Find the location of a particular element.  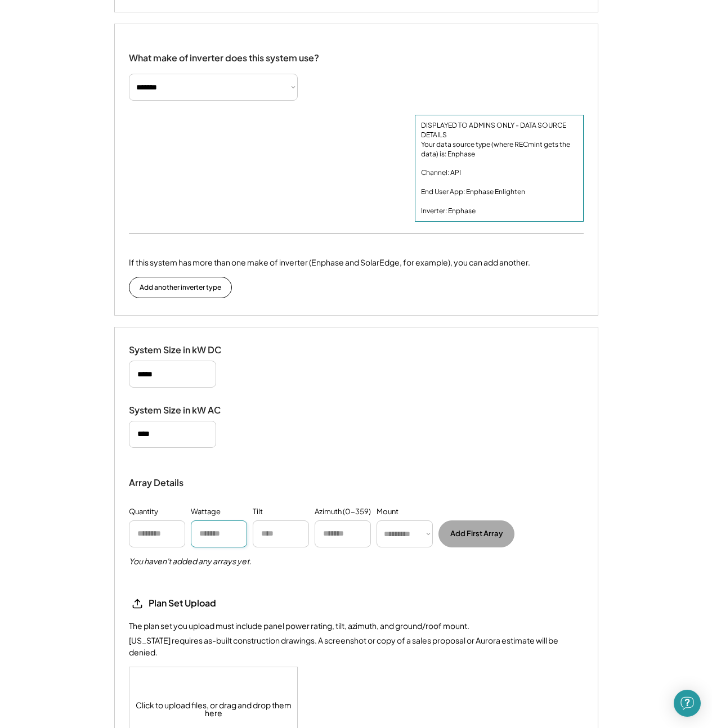

div: Tilt is located at coordinates (258, 512).